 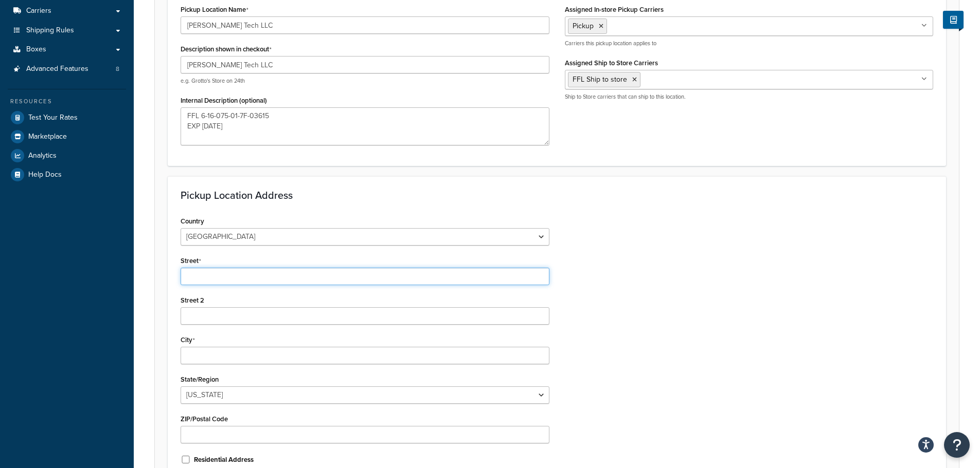 I want to click on p: Carriers this pickup location applies to, so click(x=748, y=43).